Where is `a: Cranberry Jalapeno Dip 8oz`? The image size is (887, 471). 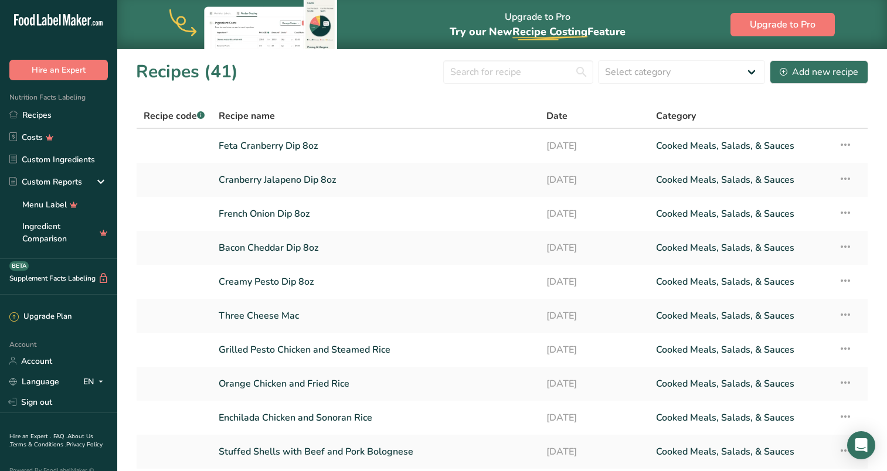
a: Cranberry Jalapeno Dip 8oz is located at coordinates (375, 180).